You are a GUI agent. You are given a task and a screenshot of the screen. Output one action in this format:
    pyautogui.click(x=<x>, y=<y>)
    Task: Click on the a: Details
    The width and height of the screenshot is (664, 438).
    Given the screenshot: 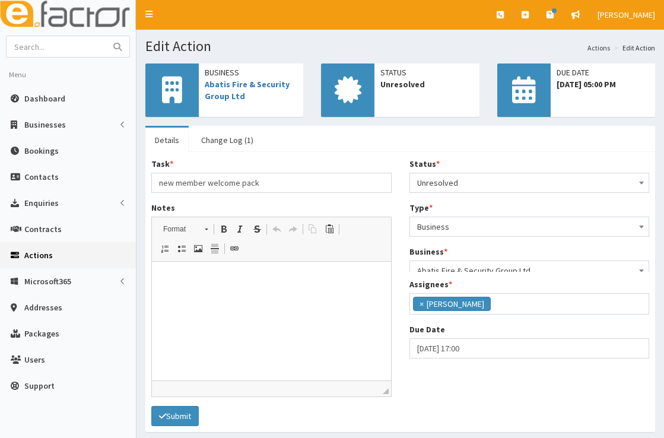 What is the action you would take?
    pyautogui.click(x=167, y=140)
    